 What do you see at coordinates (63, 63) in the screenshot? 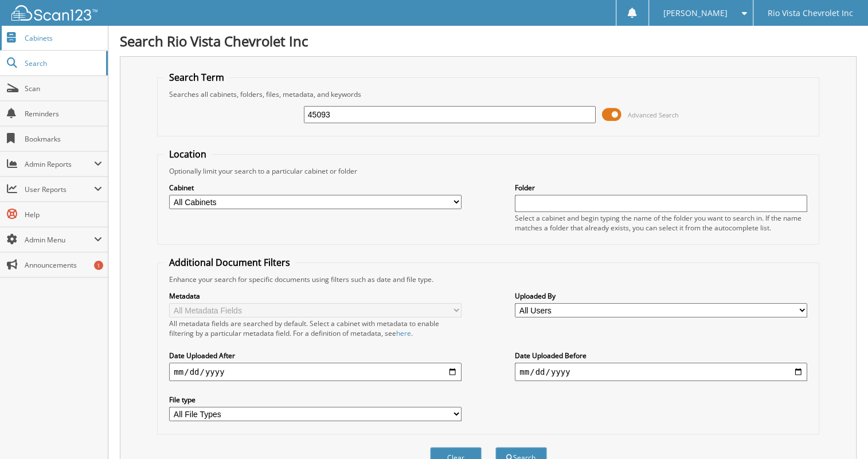
I see `span: Search` at bounding box center [63, 63].